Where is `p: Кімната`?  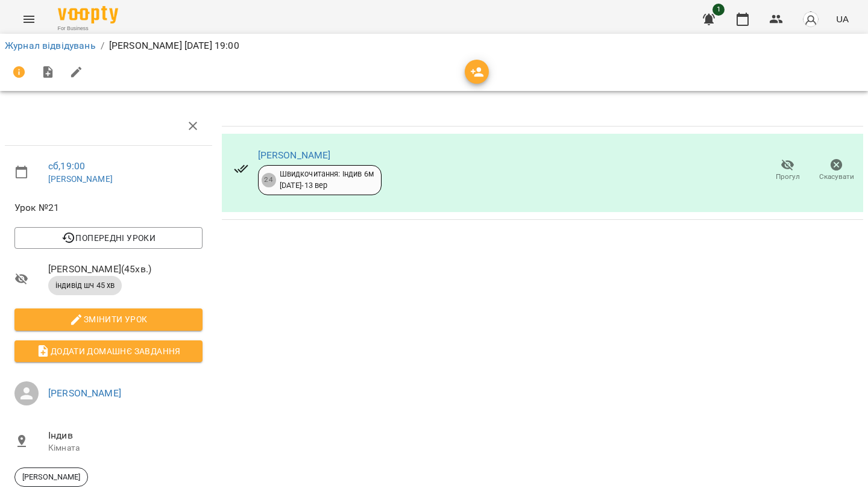
p: Кімната is located at coordinates (125, 448).